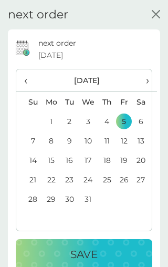 The width and height of the screenshot is (168, 267). I want to click on td: 12, so click(124, 140).